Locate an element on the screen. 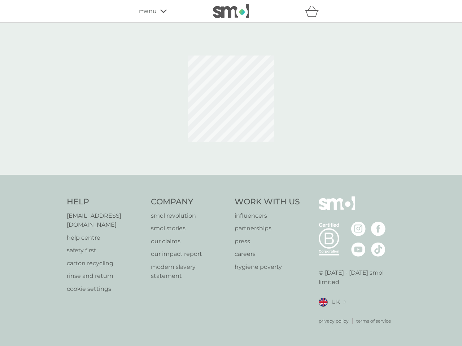 This screenshot has width=462, height=346. a: cookie settings is located at coordinates (105, 289).